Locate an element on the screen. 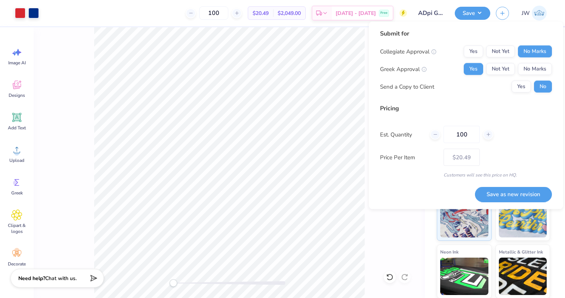 This screenshot has width=565, height=298. label: Price Per Item is located at coordinates (409, 157).